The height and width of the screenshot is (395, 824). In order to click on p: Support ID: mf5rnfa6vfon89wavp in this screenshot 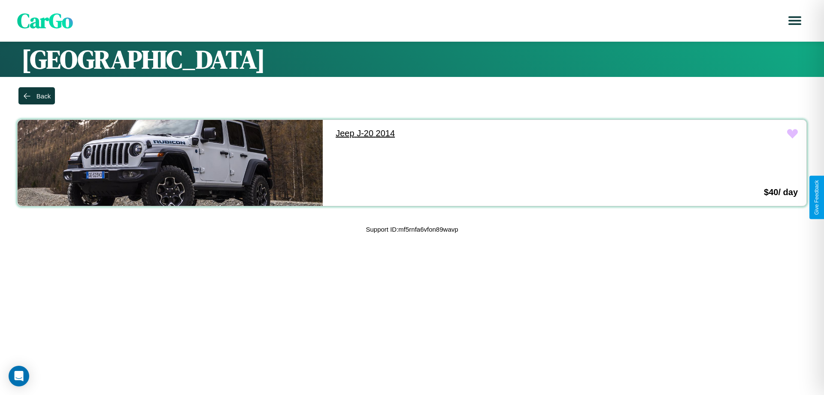, I will do `click(412, 229)`.